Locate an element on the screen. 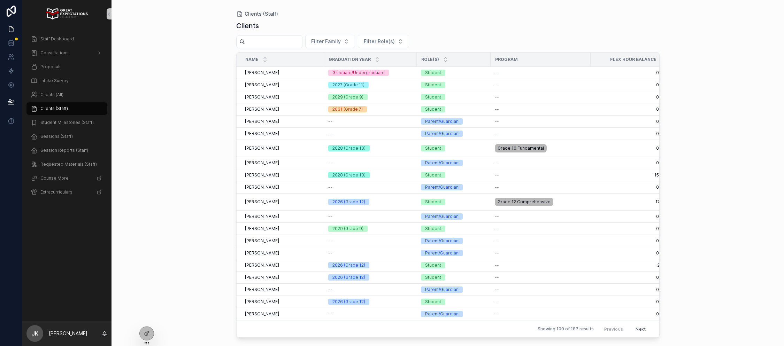 The height and width of the screenshot is (346, 784). span: Consultations is located at coordinates (54, 53).